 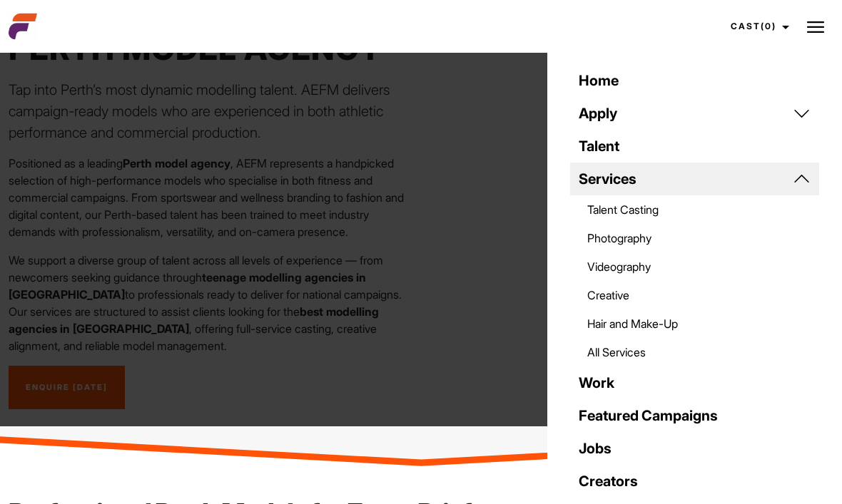 I want to click on a: Talent, so click(x=694, y=147).